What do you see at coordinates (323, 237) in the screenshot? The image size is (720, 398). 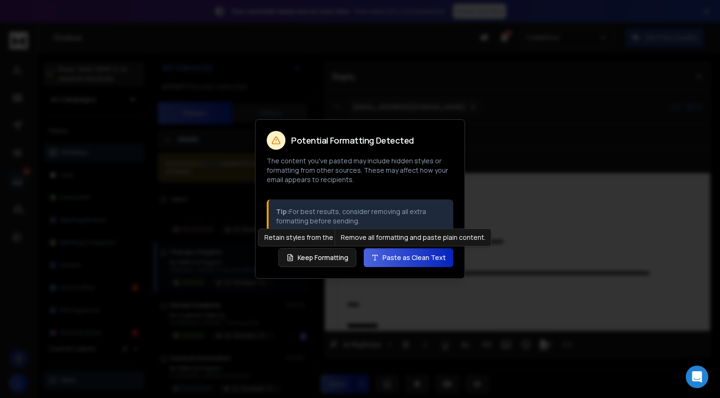 I see `div: Retain styles from the original source.` at bounding box center [323, 237].